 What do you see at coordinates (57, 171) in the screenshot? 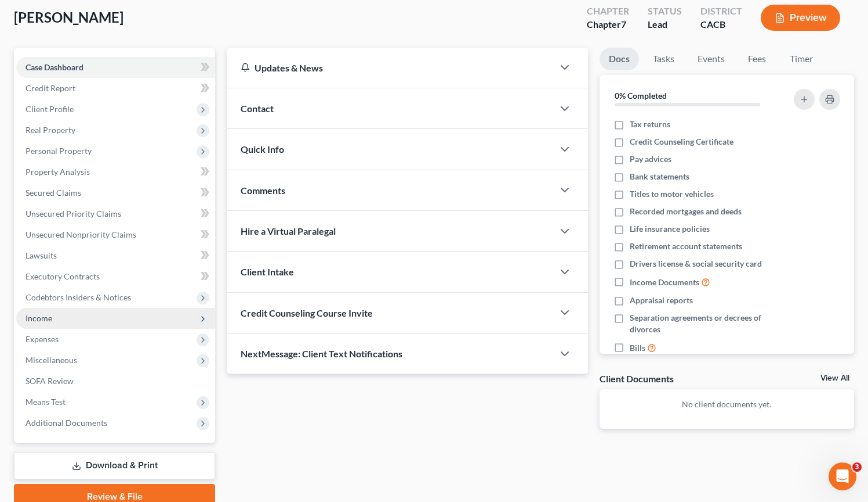
I see `span: Property Analysis` at bounding box center [57, 171].